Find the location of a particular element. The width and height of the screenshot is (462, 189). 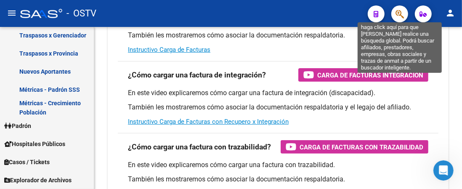

p: En este video explicaremos cómo cargar una factura con trazabilidad. is located at coordinates (278, 165).